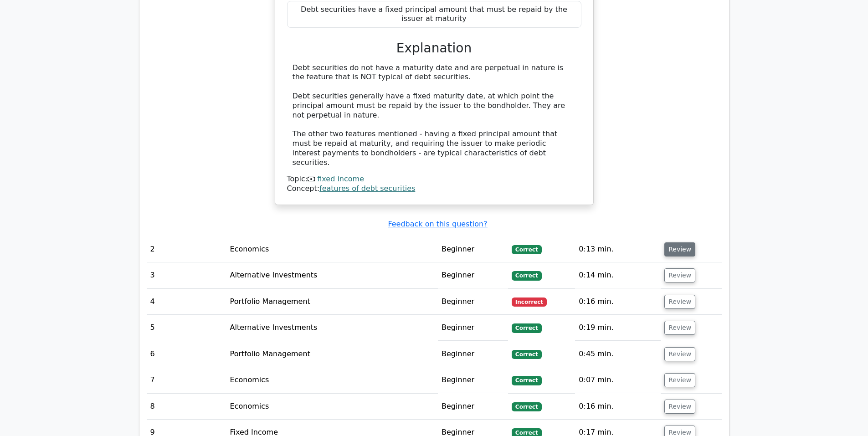  Describe the element at coordinates (187, 302) in the screenshot. I see `td: 4` at that location.